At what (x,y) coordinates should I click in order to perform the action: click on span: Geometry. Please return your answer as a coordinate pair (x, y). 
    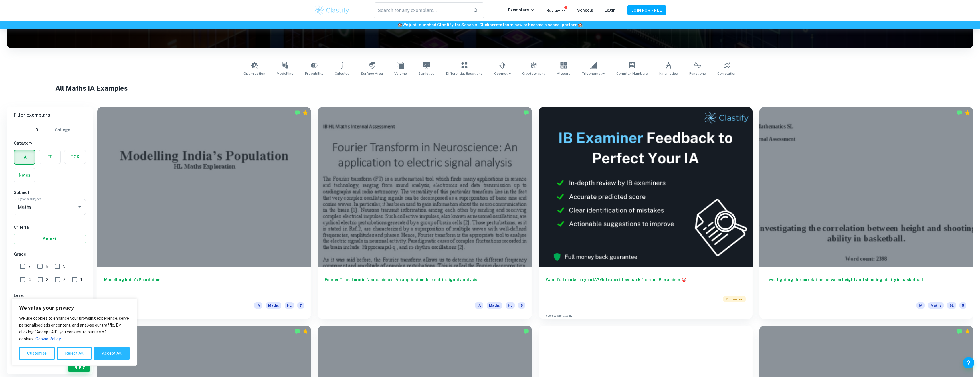
    Looking at the image, I should click on (502, 74).